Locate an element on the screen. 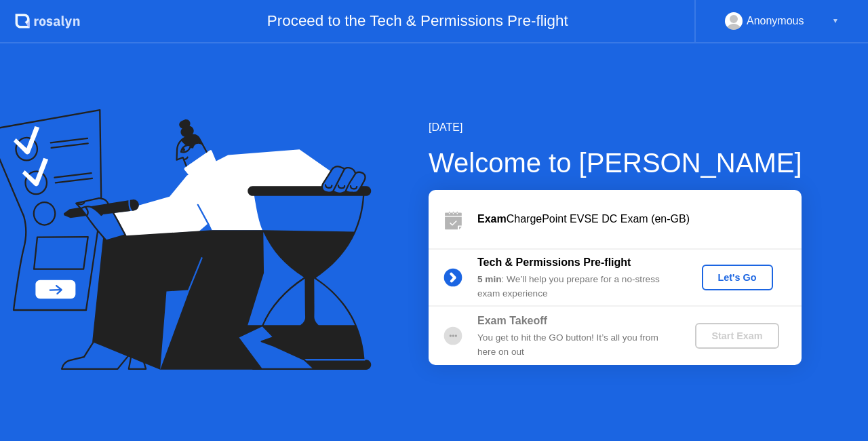 This screenshot has width=868, height=441. b: Tech & Permissions Pre-flight is located at coordinates (554, 262).